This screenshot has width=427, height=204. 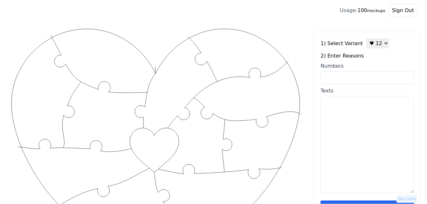 What do you see at coordinates (362, 10) in the screenshot?
I see `div: 100` at bounding box center [362, 10].